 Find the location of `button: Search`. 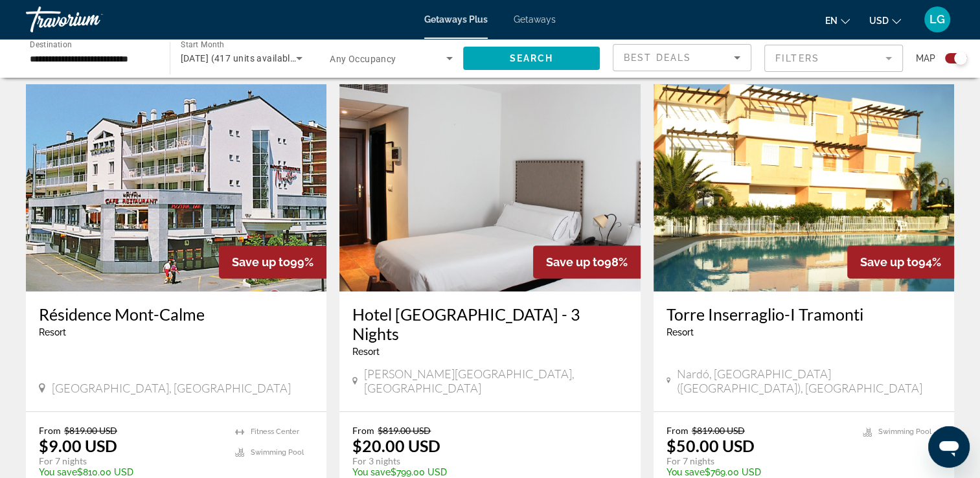

button: Search is located at coordinates (532, 58).